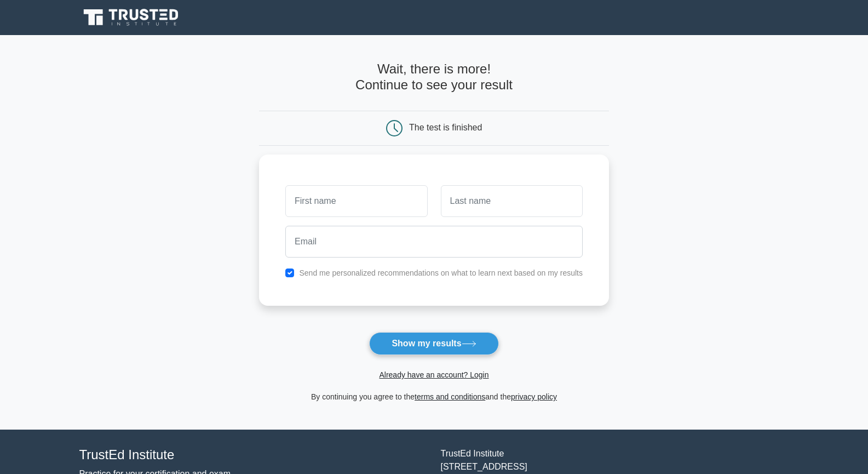 This screenshot has width=868, height=474. I want to click on h4: TrustEd Institute, so click(253, 455).